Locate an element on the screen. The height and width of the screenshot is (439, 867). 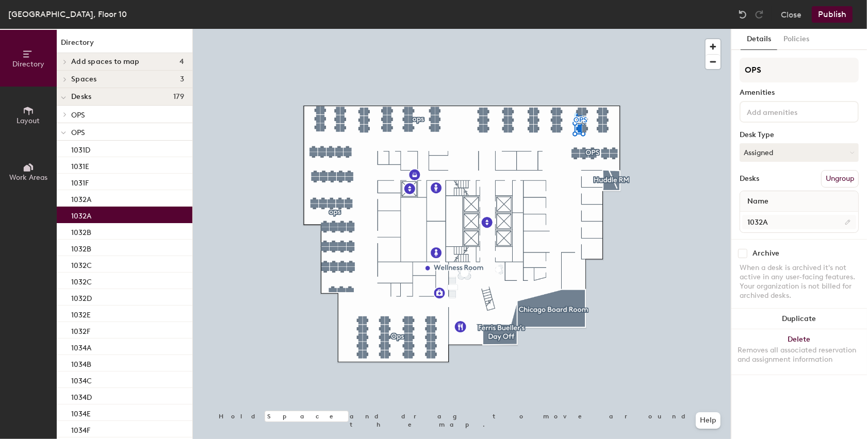
p: 1034C is located at coordinates (81, 379).